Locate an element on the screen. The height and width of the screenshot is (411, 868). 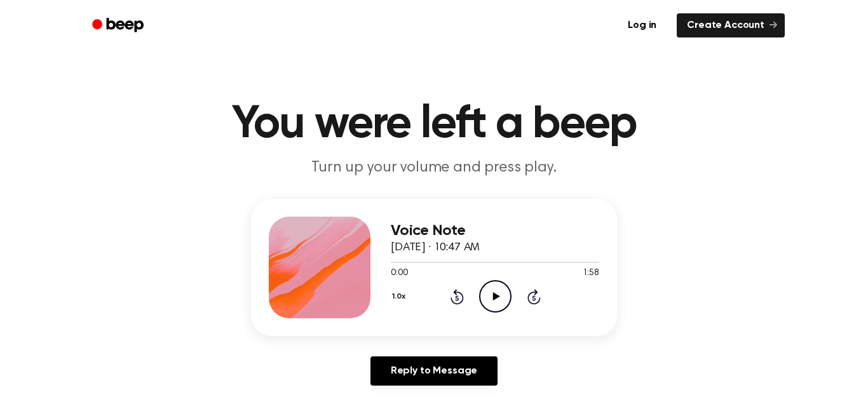
a: Reply to Message is located at coordinates (434, 371).